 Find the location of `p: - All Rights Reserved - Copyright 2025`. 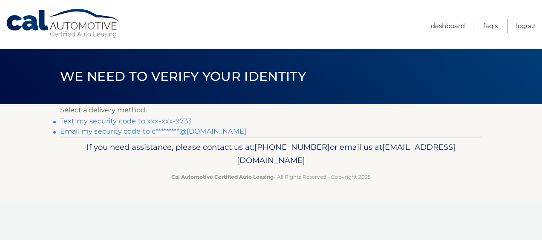

p: - All Rights Reserved - Copyright 2025 is located at coordinates (271, 177).